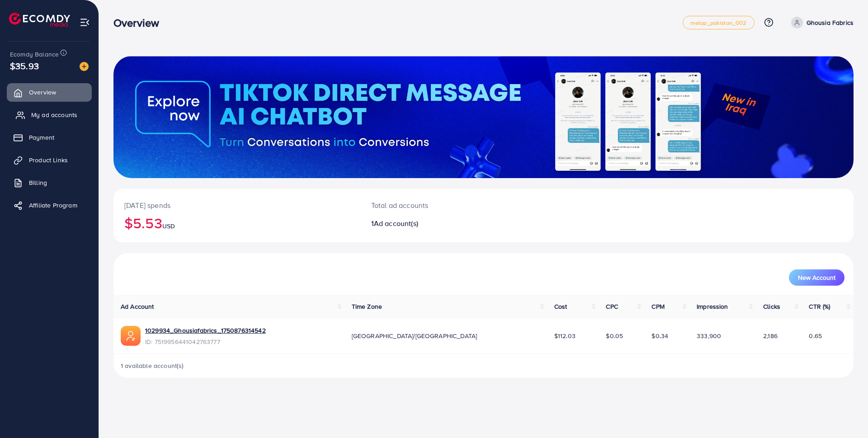 This screenshot has height=438, width=868. What do you see at coordinates (42, 92) in the screenshot?
I see `span: Overview` at bounding box center [42, 92].